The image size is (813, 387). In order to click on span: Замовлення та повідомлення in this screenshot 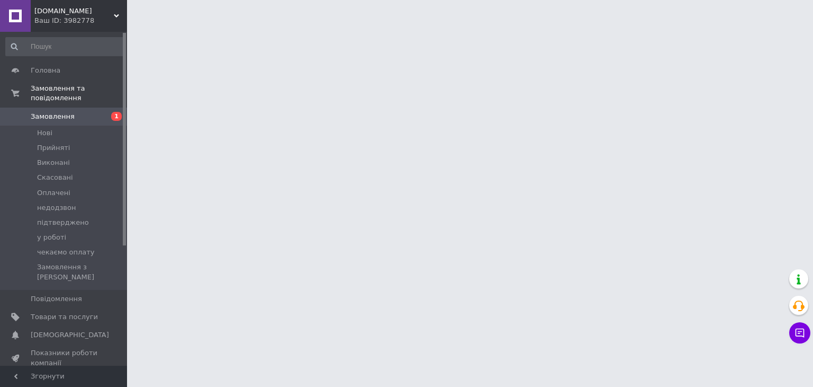, I will do `click(79, 93)`.